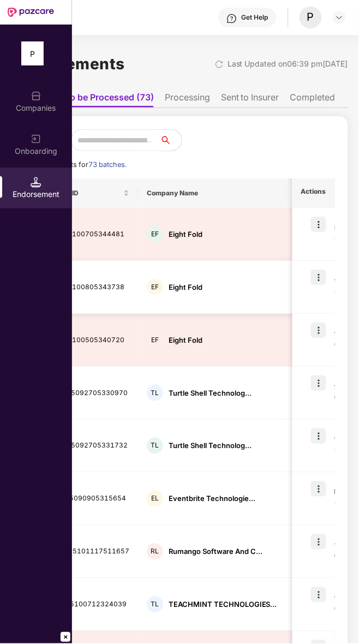 This screenshot has width=359, height=644. I want to click on div: Rumango Software And C..., so click(215, 552).